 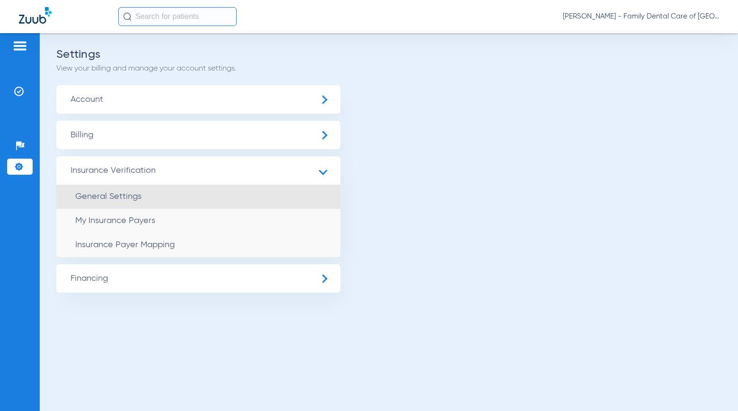 What do you see at coordinates (35, 15) in the screenshot?
I see `img: Zuub Logo` at bounding box center [35, 15].